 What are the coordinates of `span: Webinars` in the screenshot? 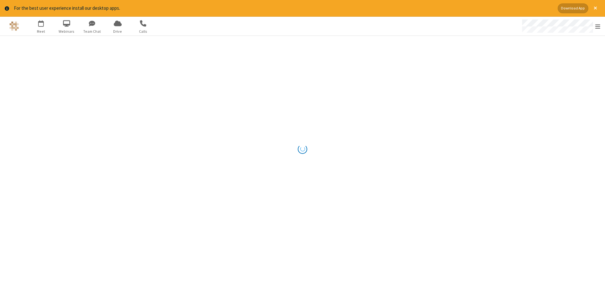 It's located at (67, 32).